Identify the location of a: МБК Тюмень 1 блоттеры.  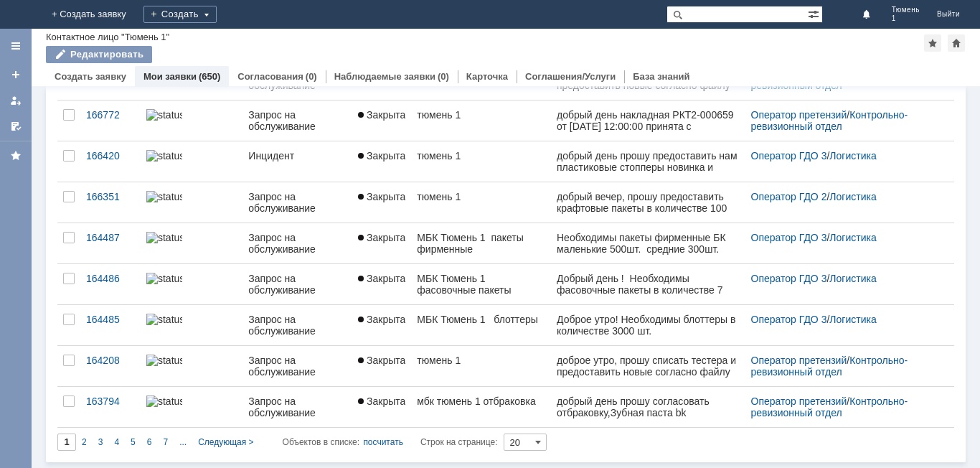
(480, 325).